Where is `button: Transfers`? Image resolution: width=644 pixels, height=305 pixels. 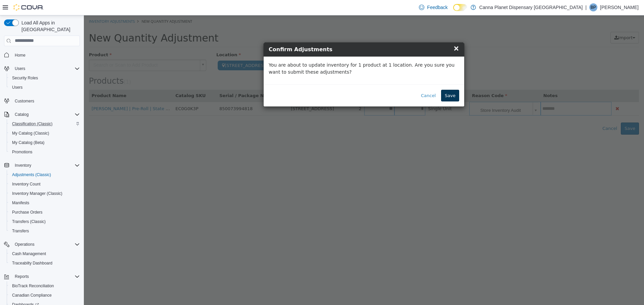
button: Transfers is located at coordinates (45, 231).